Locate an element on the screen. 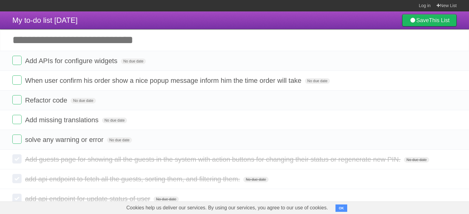 The image size is (469, 214). span: When user confirm his order show a nice popup message inform him the time order will take is located at coordinates (164, 81).